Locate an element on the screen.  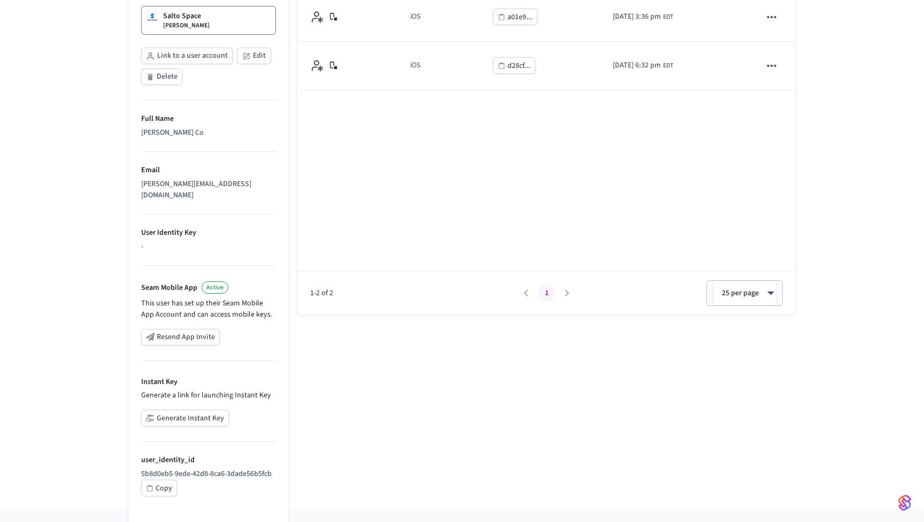
div: d28cf... is located at coordinates (519, 66).